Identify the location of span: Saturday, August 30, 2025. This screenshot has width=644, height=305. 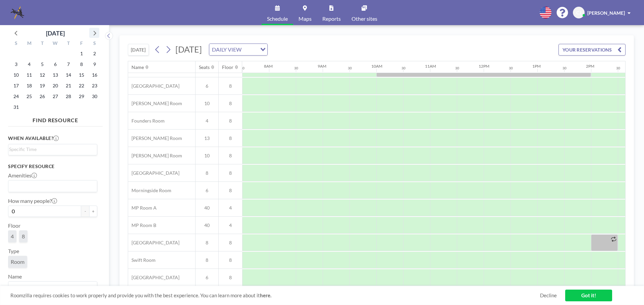
(94, 97).